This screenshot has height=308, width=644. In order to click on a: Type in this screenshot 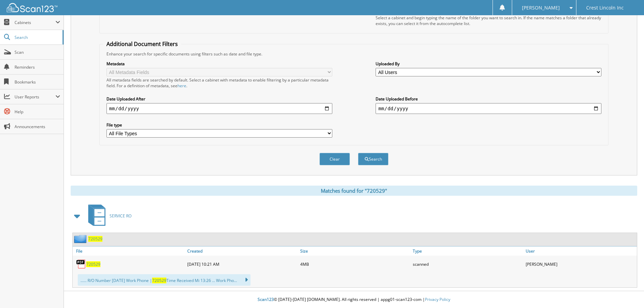, I will do `click(468, 251)`.